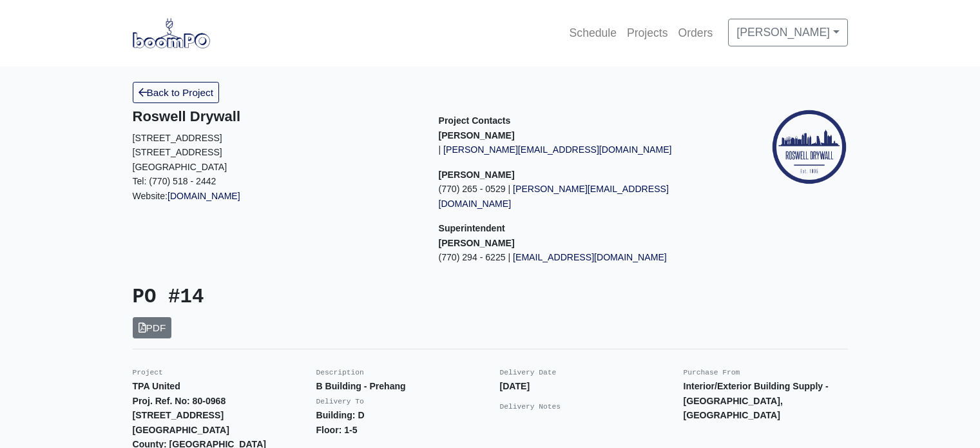  Describe the element at coordinates (179, 401) in the screenshot. I see `strong: Proj. Ref. No: 80-0968` at that location.